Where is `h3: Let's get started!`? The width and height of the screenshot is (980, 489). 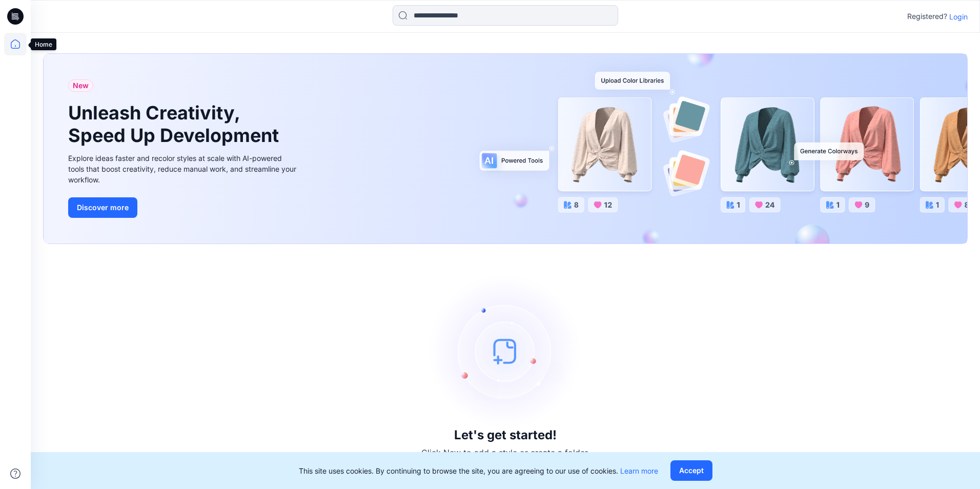 h3: Let's get started! is located at coordinates (505, 435).